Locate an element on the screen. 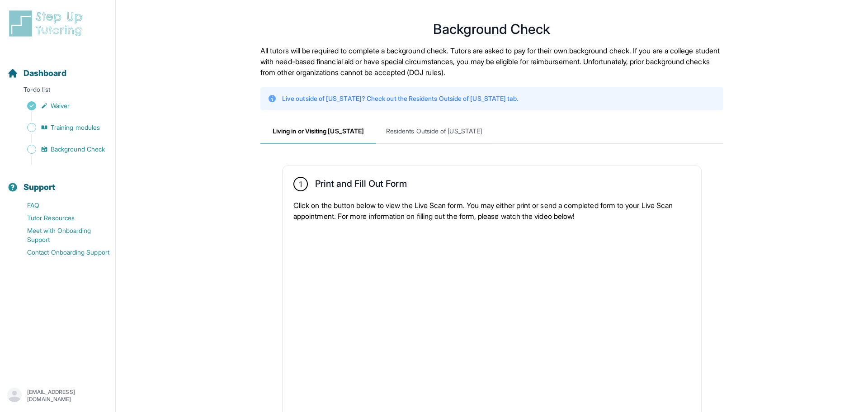  span: Support is located at coordinates (39, 187).